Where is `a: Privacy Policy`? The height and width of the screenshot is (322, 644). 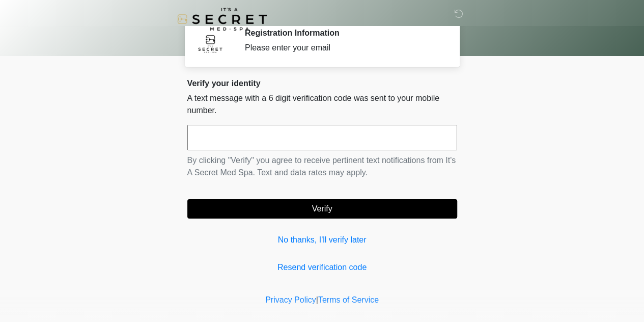 a: Privacy Policy is located at coordinates (291, 300).